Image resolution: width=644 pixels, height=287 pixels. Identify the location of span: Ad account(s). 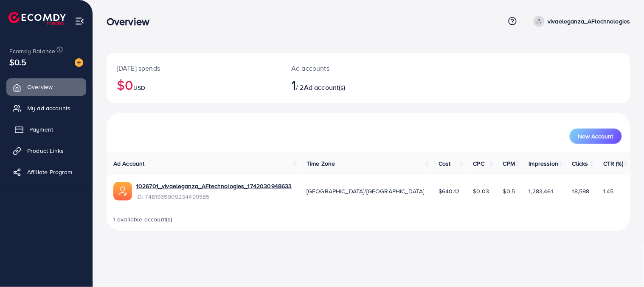
(325, 87).